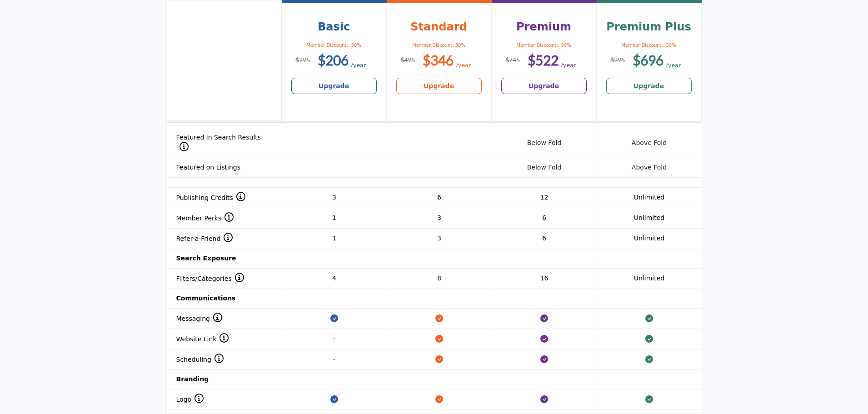 The image size is (868, 414). Describe the element at coordinates (203, 339) in the screenshot. I see `span: Website Link` at that location.